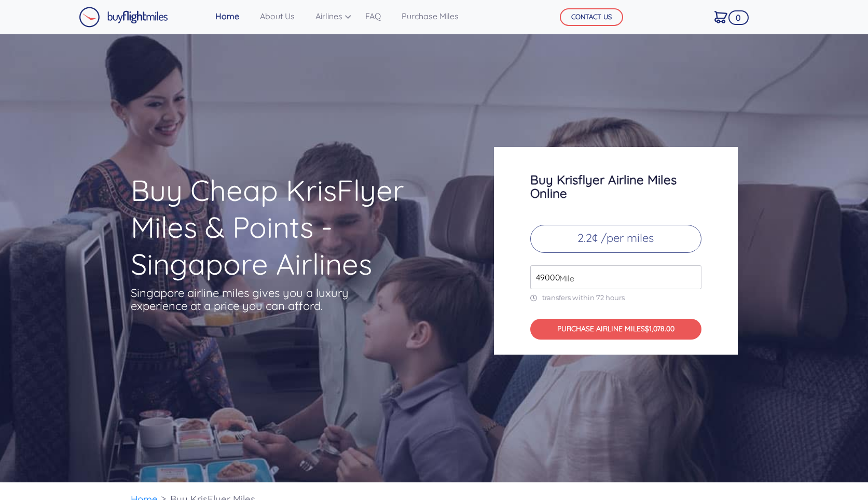  Describe the element at coordinates (721, 17) in the screenshot. I see `img: Cart` at that location.